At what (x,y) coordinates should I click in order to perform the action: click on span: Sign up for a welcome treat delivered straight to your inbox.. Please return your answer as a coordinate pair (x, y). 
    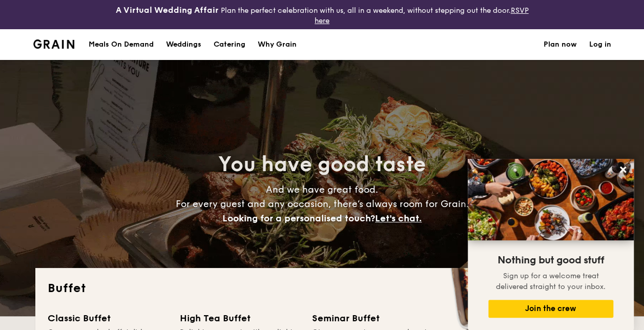
    Looking at the image, I should click on (551, 281).